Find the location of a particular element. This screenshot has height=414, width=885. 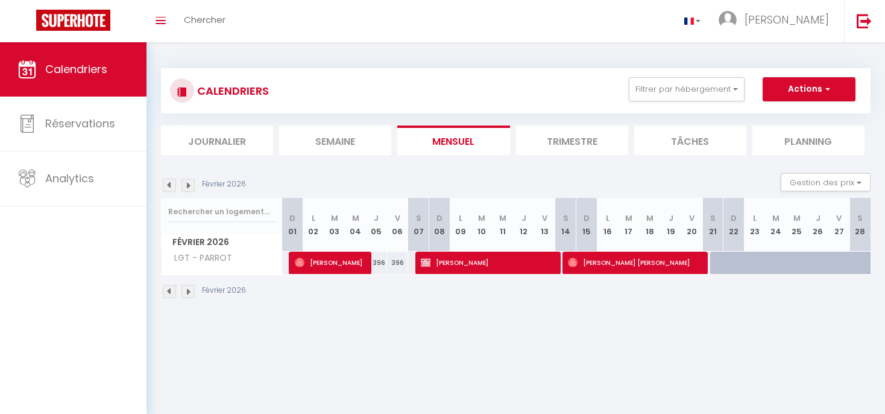

button: Filtrer par hébergement is located at coordinates (687, 89).